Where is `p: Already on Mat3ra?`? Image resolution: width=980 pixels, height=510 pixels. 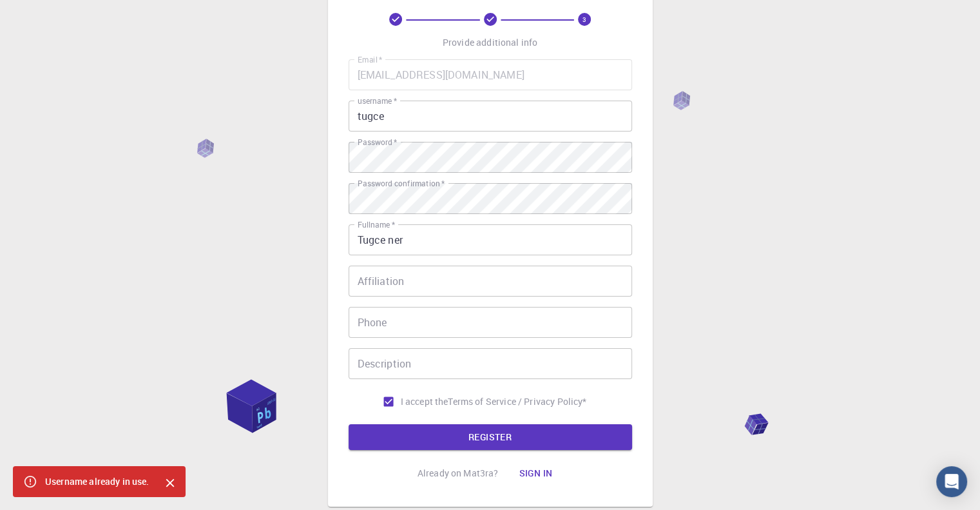
p: Already on Mat3ra? is located at coordinates (458, 473).